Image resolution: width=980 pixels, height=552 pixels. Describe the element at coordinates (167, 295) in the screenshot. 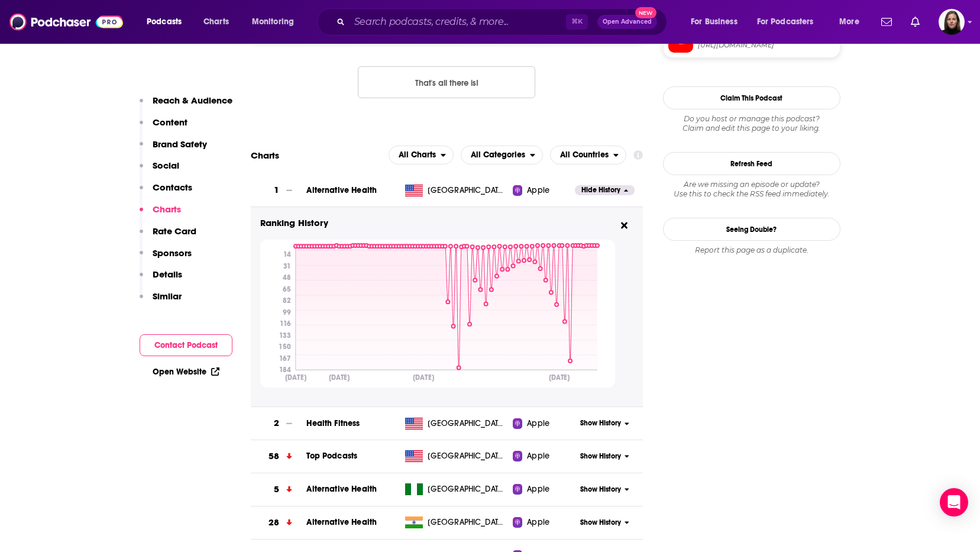

I see `p: Similar` at that location.